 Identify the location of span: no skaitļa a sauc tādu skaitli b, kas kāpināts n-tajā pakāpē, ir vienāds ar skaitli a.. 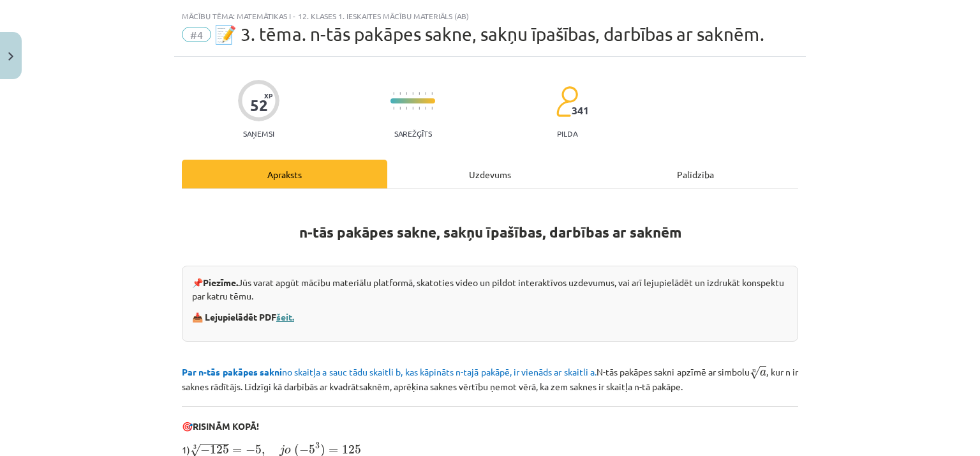
(389, 371).